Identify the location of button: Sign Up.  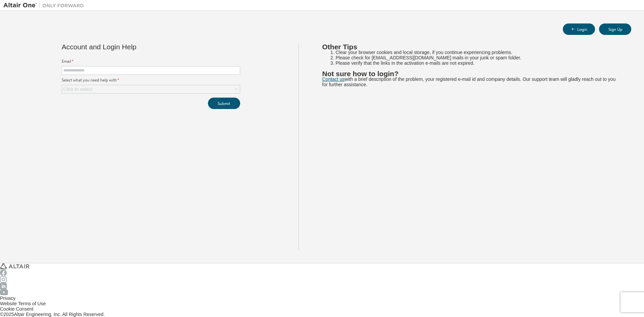
(615, 29).